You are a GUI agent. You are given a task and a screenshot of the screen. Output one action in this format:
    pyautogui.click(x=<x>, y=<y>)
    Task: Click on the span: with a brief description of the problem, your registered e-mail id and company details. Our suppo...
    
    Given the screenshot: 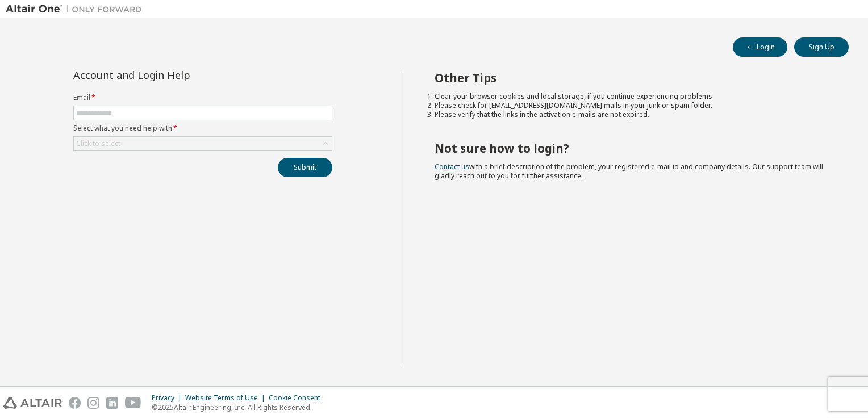 What is the action you would take?
    pyautogui.click(x=629, y=171)
    